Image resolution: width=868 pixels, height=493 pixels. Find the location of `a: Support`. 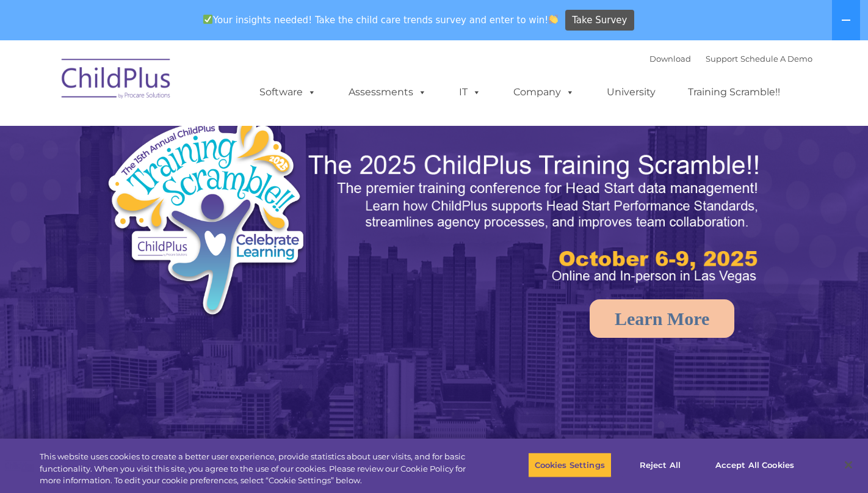

a: Support is located at coordinates (721, 58).